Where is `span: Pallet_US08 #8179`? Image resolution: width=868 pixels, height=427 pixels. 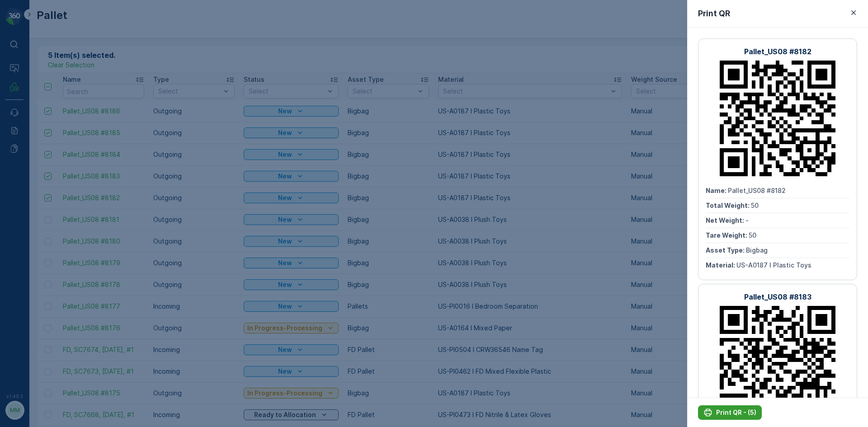 span: Pallet_US08 #8179 is located at coordinates (59, 397).